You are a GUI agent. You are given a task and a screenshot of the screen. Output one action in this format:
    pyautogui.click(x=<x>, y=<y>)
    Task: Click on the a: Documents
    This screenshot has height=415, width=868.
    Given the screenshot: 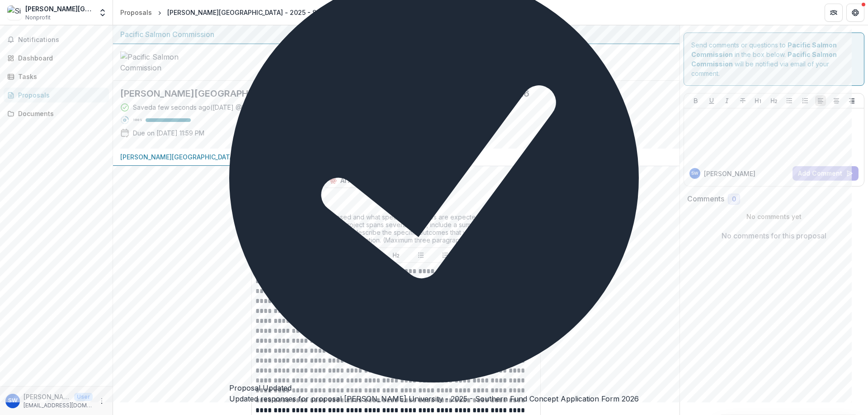 What is the action you would take?
    pyautogui.click(x=56, y=113)
    